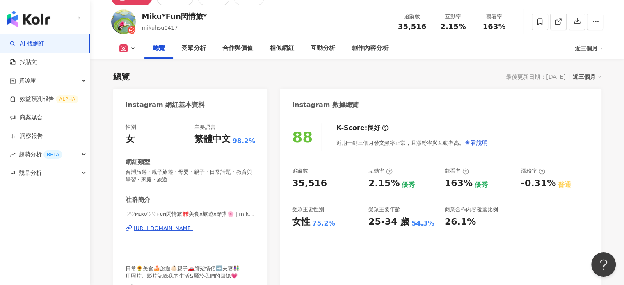 The height and width of the screenshot is (285, 624). What do you see at coordinates (423, 224) in the screenshot?
I see `div: 54.3%` at bounding box center [423, 224].